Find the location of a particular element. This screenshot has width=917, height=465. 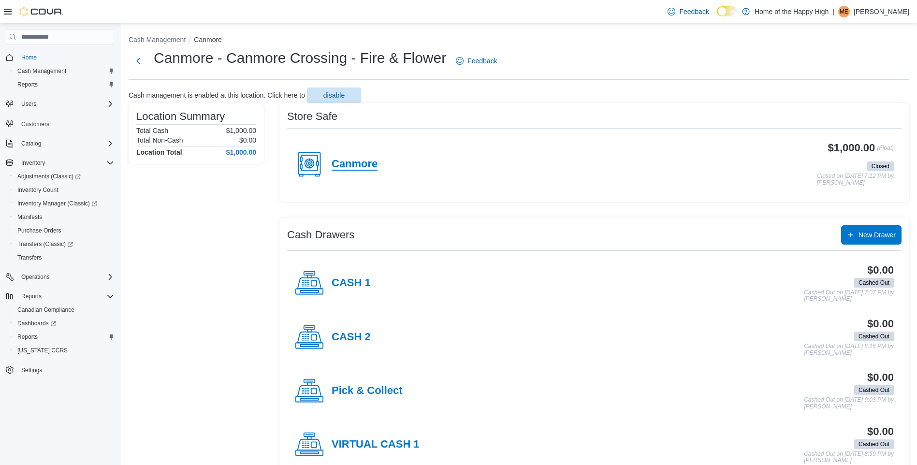

button: disable is located at coordinates (334, 95).